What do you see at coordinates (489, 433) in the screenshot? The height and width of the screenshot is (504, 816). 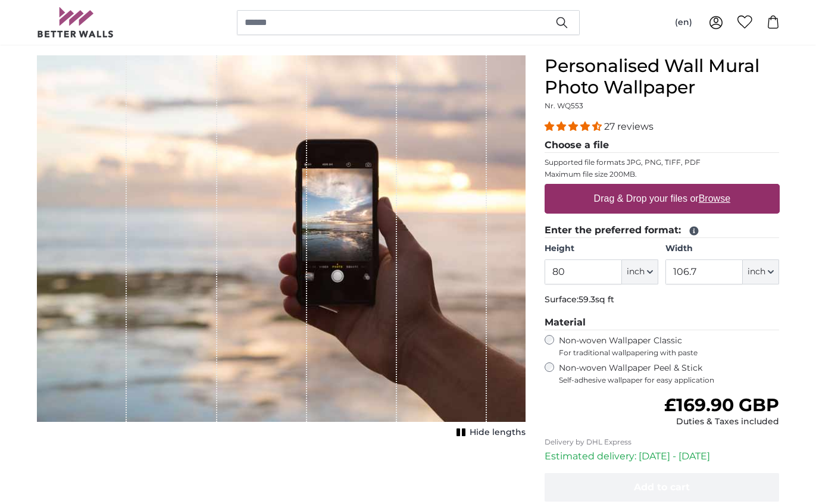 I see `button: Hide lengths` at bounding box center [489, 433].